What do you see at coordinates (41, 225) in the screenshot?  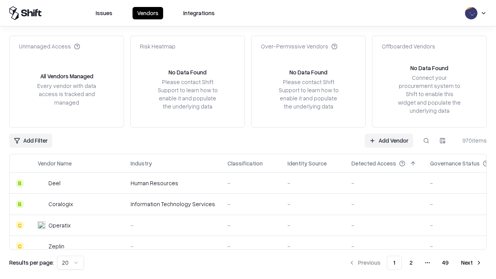 I see `img: Operatix` at bounding box center [41, 225].